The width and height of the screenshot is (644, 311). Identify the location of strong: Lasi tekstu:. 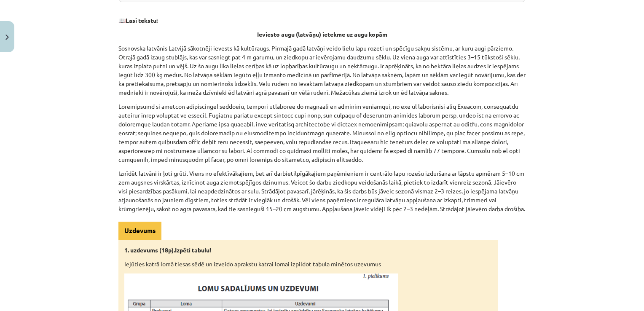
(142, 20).